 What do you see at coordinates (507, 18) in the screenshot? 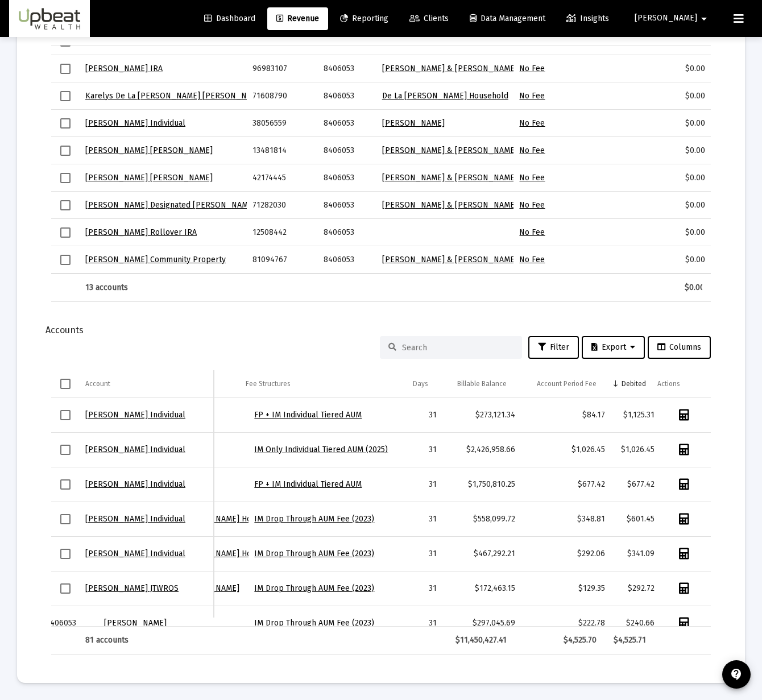
I see `span: Data Management` at bounding box center [507, 18].